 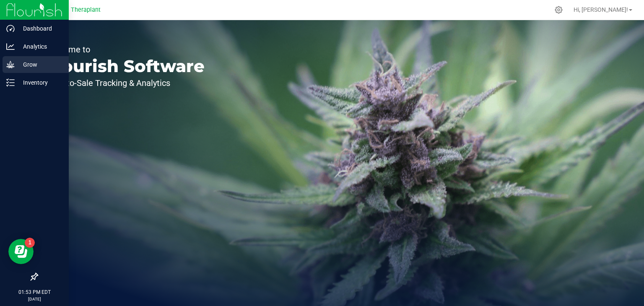 I want to click on p: 01:53 PM EDT, so click(x=34, y=292).